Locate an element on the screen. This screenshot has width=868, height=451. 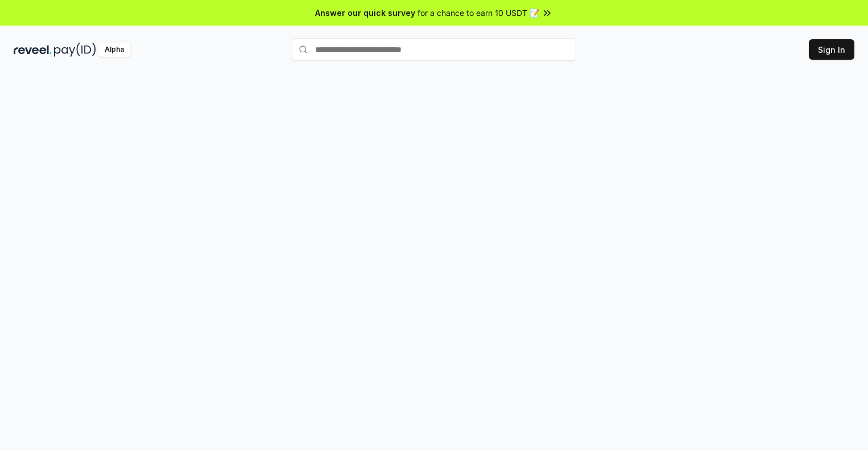
img: reveel_dark is located at coordinates (32, 50).